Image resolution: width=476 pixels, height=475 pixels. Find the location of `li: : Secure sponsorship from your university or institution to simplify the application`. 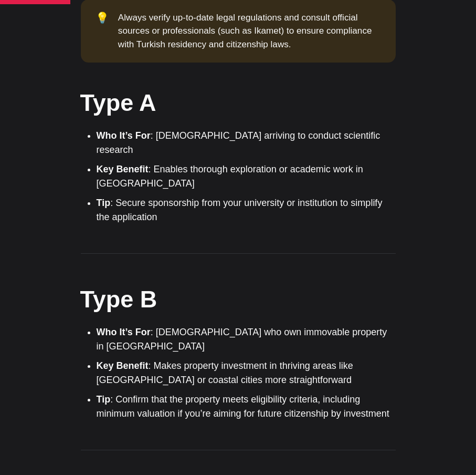

li: : Secure sponsorship from your university or institution to simplify the application is located at coordinates (246, 210).